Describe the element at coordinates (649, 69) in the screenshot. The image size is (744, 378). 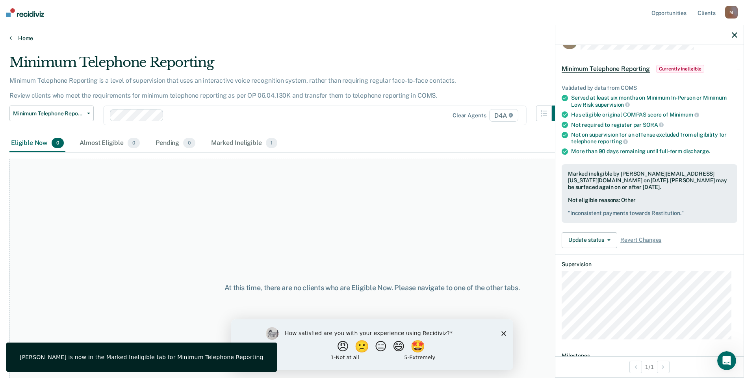
I see `div: Minimum Telephone ReportingCurrently ineligible` at that location.